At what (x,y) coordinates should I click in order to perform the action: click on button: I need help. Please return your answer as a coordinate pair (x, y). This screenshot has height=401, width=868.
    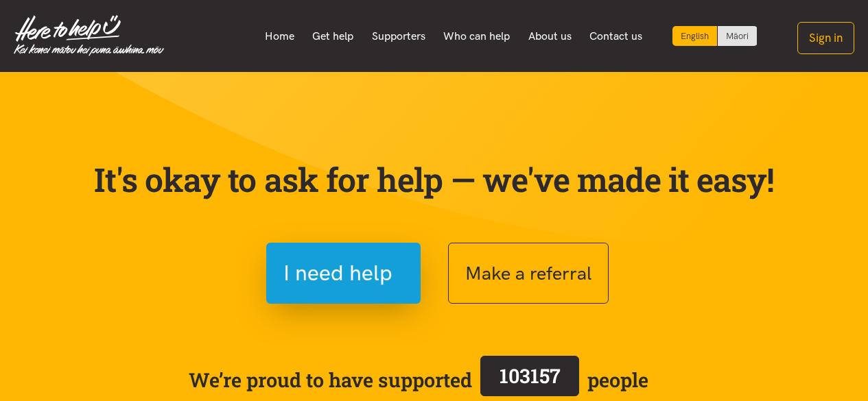
    Looking at the image, I should click on (343, 273).